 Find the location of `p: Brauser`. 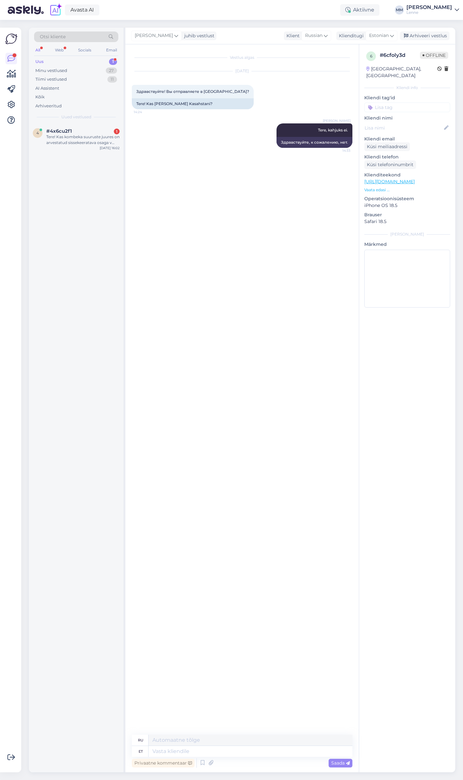

p: Brauser is located at coordinates (407, 215).